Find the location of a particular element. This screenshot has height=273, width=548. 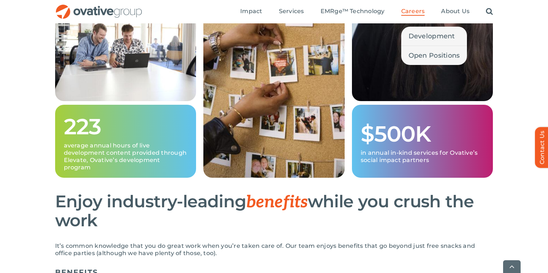

span: About Us is located at coordinates (455, 11).